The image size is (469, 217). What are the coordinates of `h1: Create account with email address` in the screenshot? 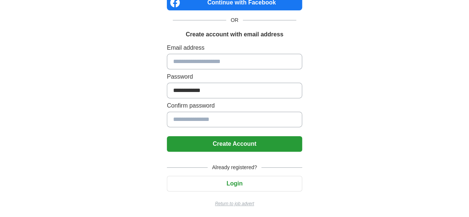 It's located at (234, 34).